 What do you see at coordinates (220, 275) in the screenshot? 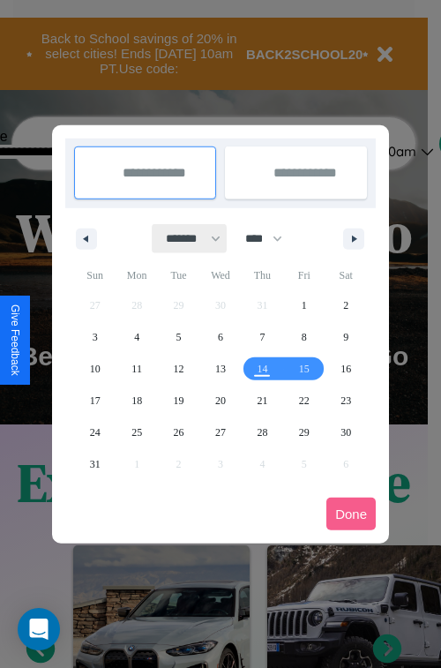
I see `span: Wed` at bounding box center [220, 275].